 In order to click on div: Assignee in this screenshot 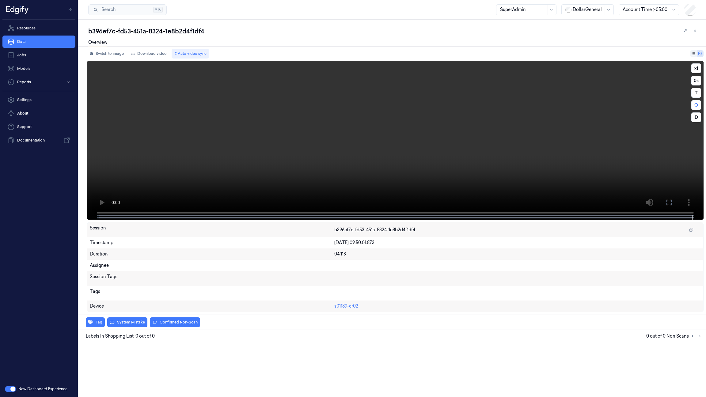, I will do `click(395, 265)`.